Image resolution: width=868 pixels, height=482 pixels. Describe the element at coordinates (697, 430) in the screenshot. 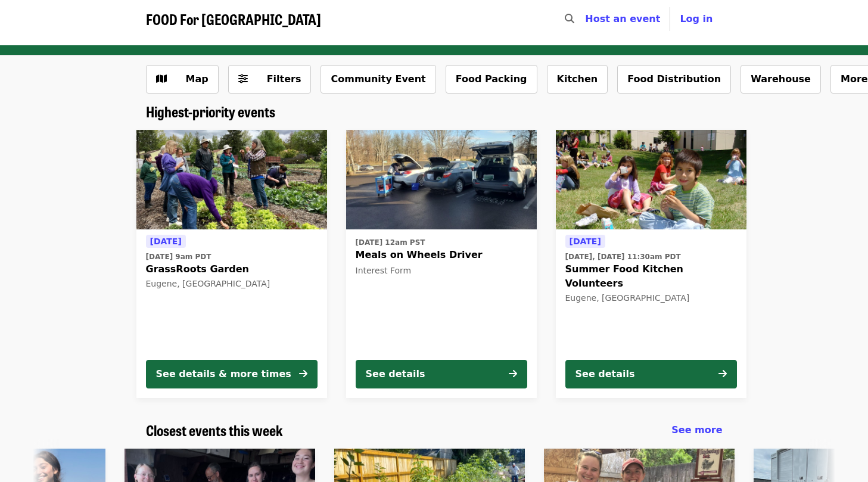

I see `a: See more` at that location.